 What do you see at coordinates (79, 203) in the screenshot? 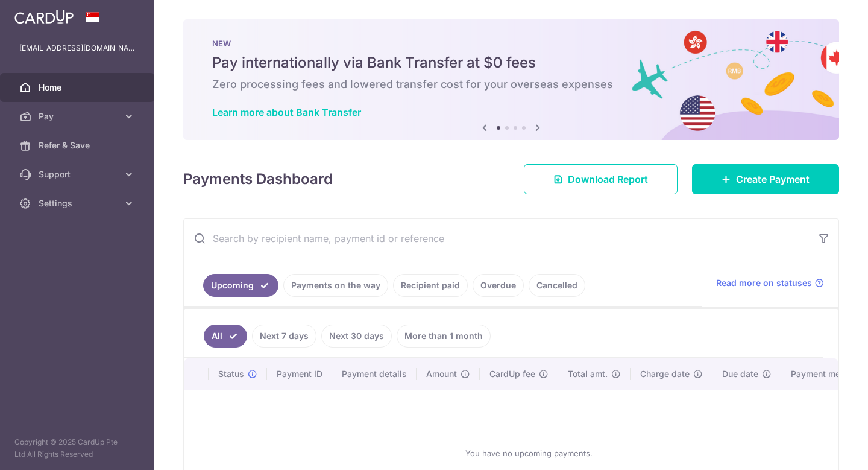
I see `span: Settings` at bounding box center [79, 203].